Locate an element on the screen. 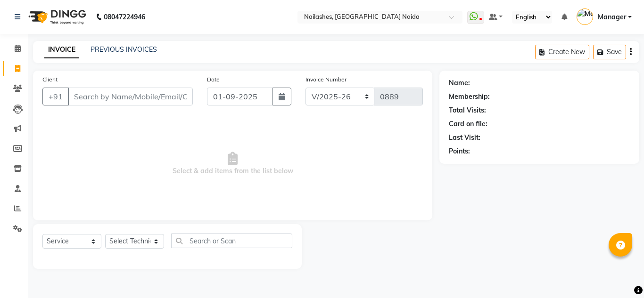 This screenshot has width=644, height=298. label: Client is located at coordinates (50, 80).